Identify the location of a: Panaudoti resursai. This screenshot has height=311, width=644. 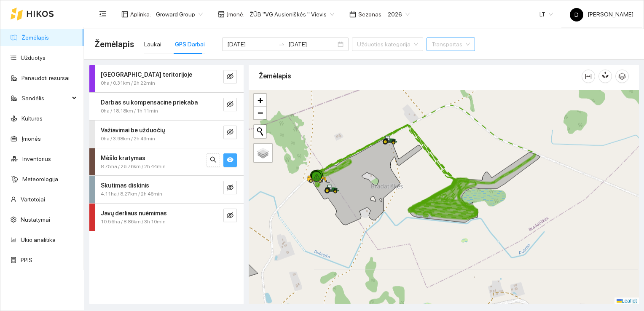
(45, 78).